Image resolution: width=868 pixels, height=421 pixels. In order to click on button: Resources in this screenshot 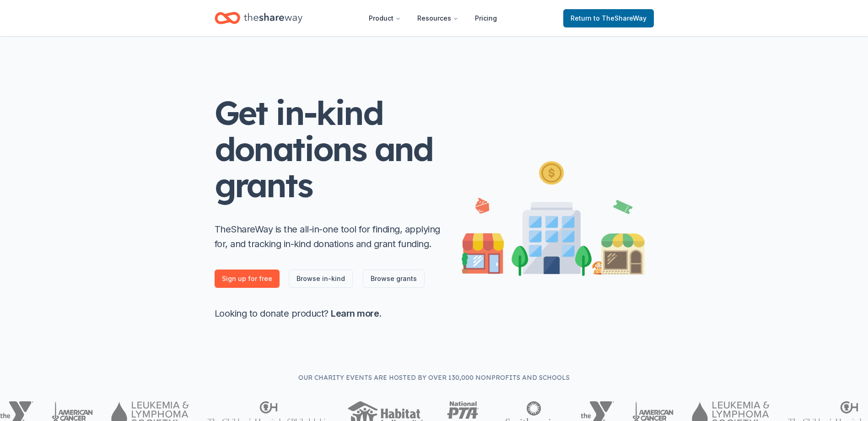, I will do `click(438, 19)`.